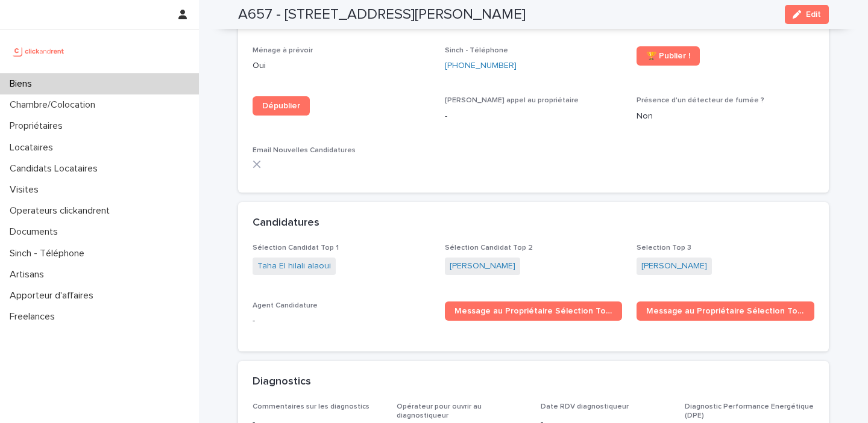 The height and width of the screenshot is (423, 868). Describe the element at coordinates (50, 253) in the screenshot. I see `p: Sinch - Téléphone` at that location.